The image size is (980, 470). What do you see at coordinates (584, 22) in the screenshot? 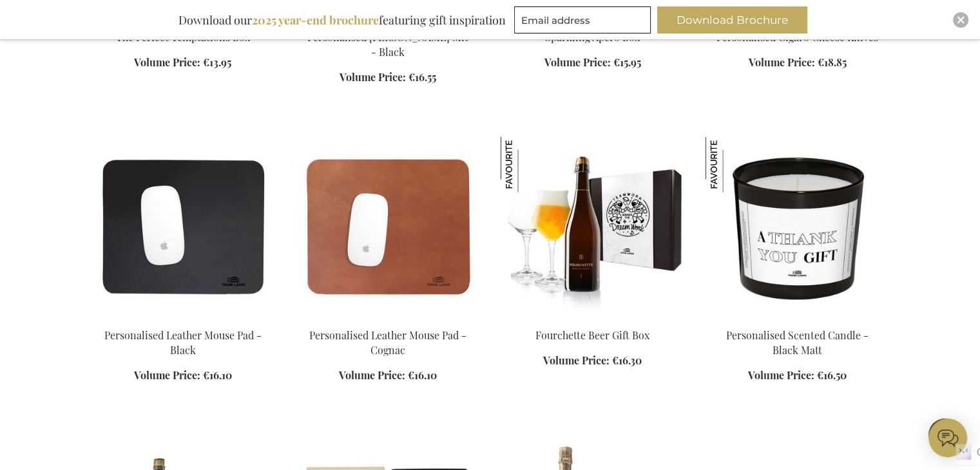
I see `form: marketing offers and promotions` at bounding box center [584, 22].